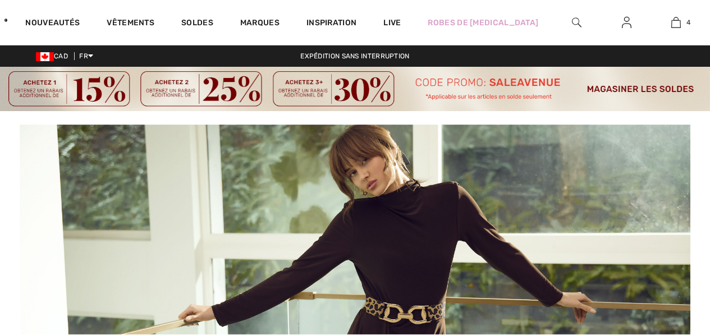  What do you see at coordinates (260, 24) in the screenshot?
I see `a: Marques` at bounding box center [260, 24].